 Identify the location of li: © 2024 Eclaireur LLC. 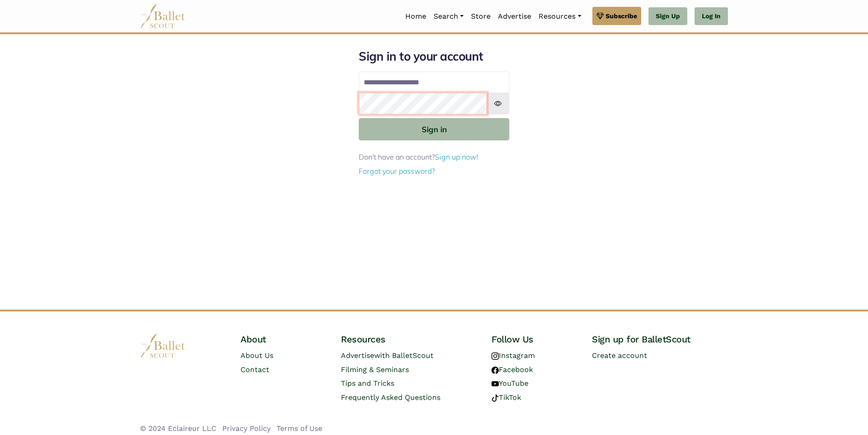
(178, 428).